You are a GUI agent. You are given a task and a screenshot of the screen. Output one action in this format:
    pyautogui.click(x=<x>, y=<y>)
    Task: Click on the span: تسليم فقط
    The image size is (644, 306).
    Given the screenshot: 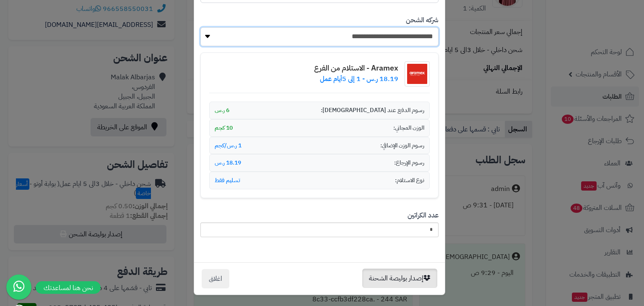 What is the action you would take?
    pyautogui.click(x=227, y=180)
    